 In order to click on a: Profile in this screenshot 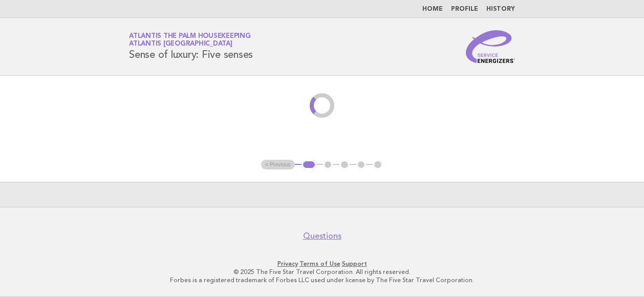, I will do `click(464, 9)`.